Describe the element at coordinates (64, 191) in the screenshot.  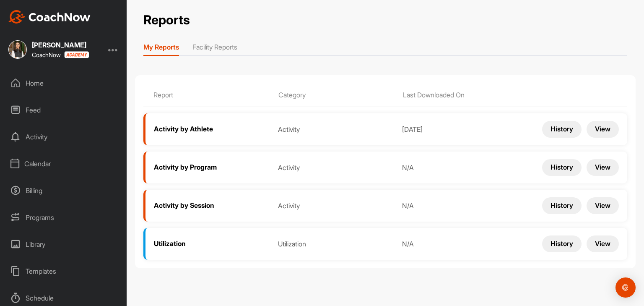
I see `div: Billing` at that location.